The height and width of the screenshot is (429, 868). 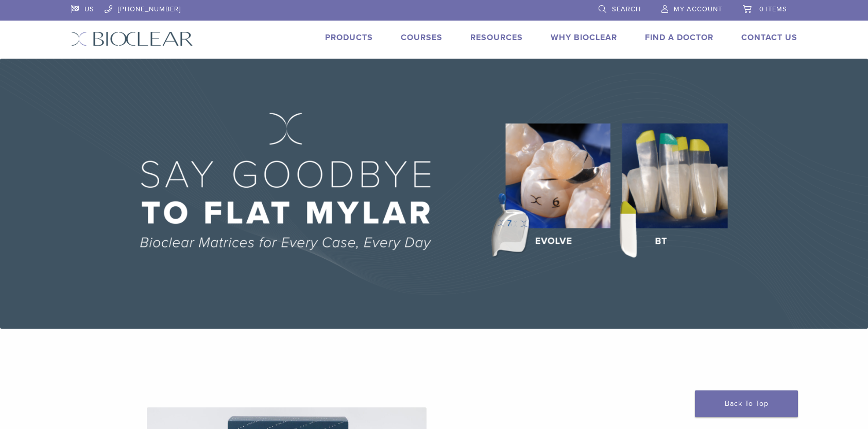 I want to click on a: Resources, so click(x=497, y=38).